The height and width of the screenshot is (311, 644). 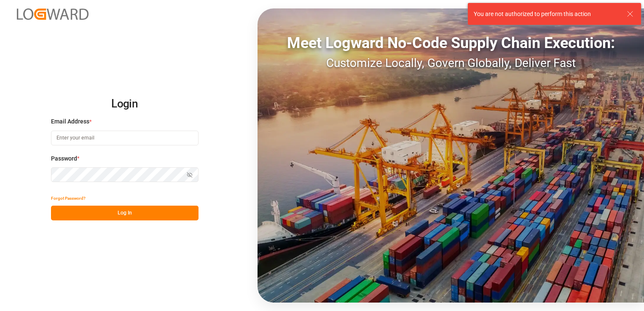 What do you see at coordinates (451, 43) in the screenshot?
I see `div: Meet Logward No-Code Supply Chain Execution:` at bounding box center [451, 43].